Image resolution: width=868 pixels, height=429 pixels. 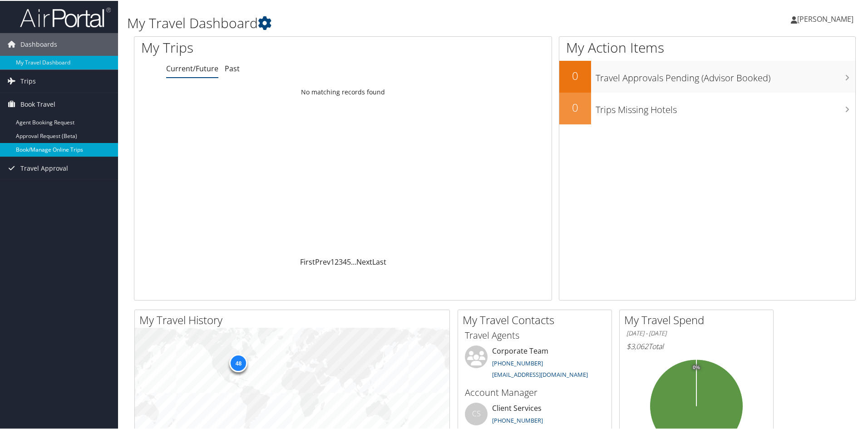 What do you see at coordinates (477, 413) in the screenshot?
I see `div: CS` at bounding box center [477, 413].